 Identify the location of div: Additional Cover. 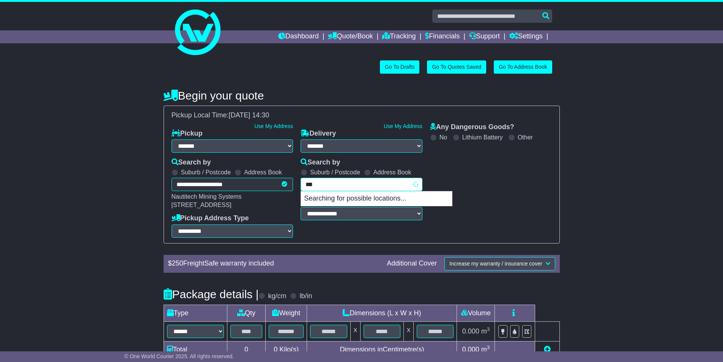
(412, 263).